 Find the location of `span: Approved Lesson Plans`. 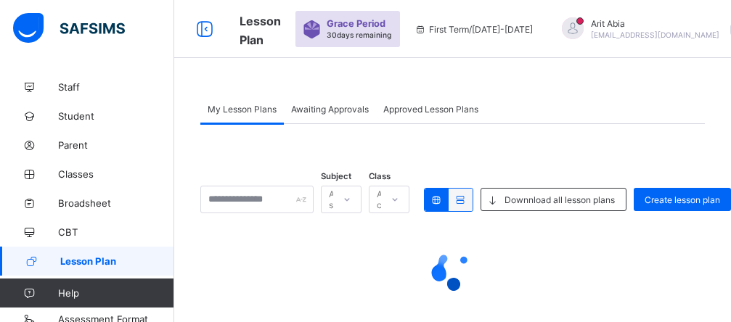

span: Approved Lesson Plans is located at coordinates (430, 109).